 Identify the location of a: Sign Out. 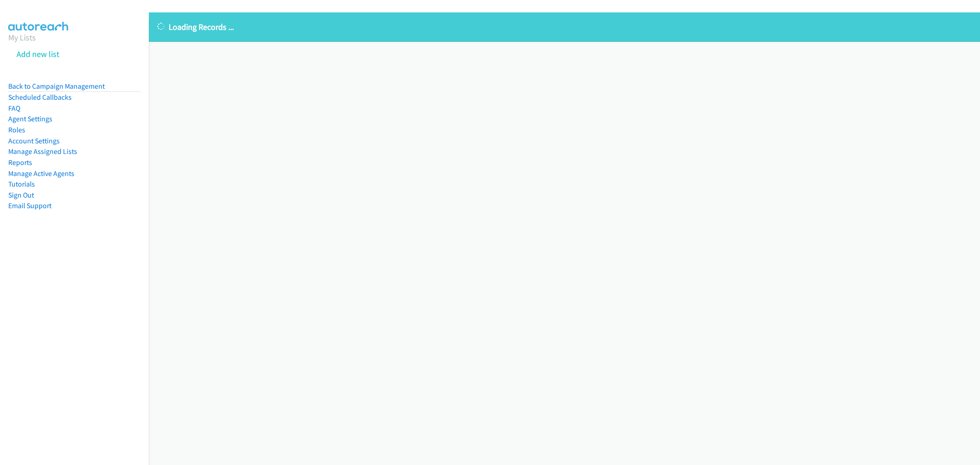
(21, 195).